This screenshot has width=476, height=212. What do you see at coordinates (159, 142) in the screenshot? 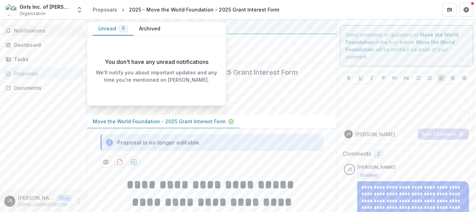
I see `div: Proposal is no longer editable.` at bounding box center [159, 142].